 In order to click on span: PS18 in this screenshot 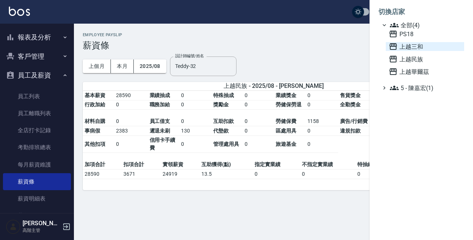, I will do `click(425, 34)`.